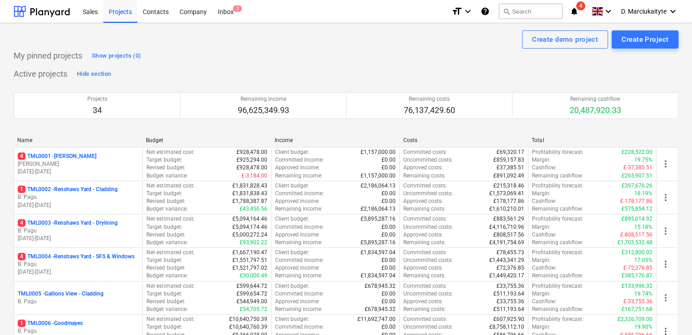 The image size is (692, 335). Describe the element at coordinates (252, 152) in the screenshot. I see `p: £928,478.00` at that location.